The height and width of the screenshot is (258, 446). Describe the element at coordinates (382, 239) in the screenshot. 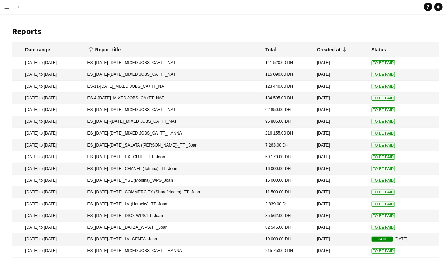

I see `span: Paid` at that location.